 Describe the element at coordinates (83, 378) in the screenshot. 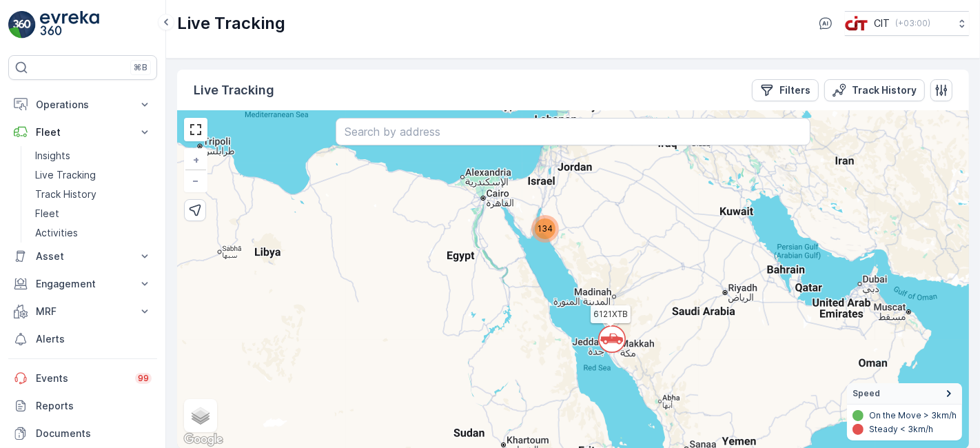

I see `a: Events99` at that location.